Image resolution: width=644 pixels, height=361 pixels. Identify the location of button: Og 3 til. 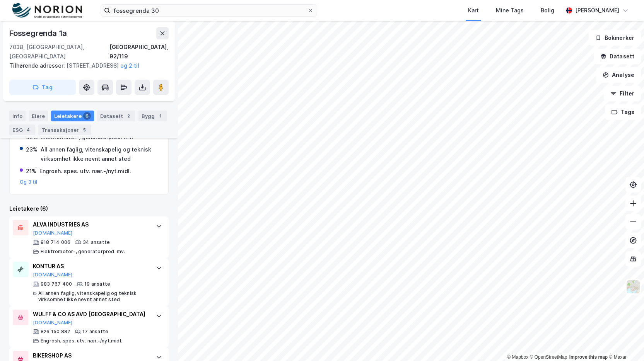
(28, 182).